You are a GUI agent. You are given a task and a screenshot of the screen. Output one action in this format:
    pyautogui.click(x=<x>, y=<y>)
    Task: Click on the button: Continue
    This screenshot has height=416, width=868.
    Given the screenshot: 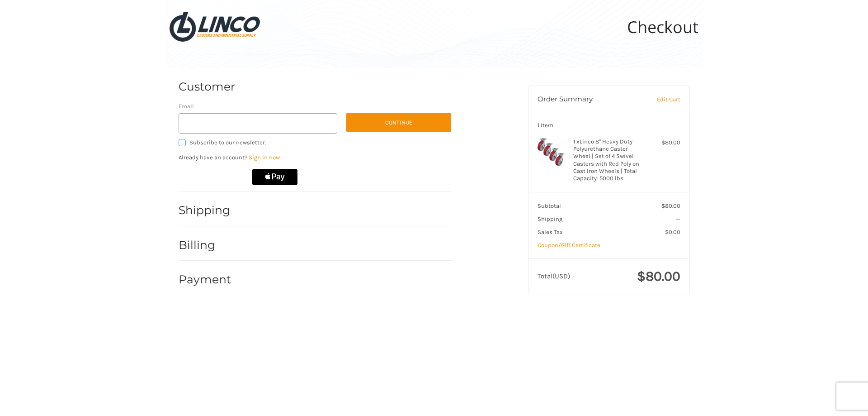 What is the action you would take?
    pyautogui.click(x=399, y=122)
    